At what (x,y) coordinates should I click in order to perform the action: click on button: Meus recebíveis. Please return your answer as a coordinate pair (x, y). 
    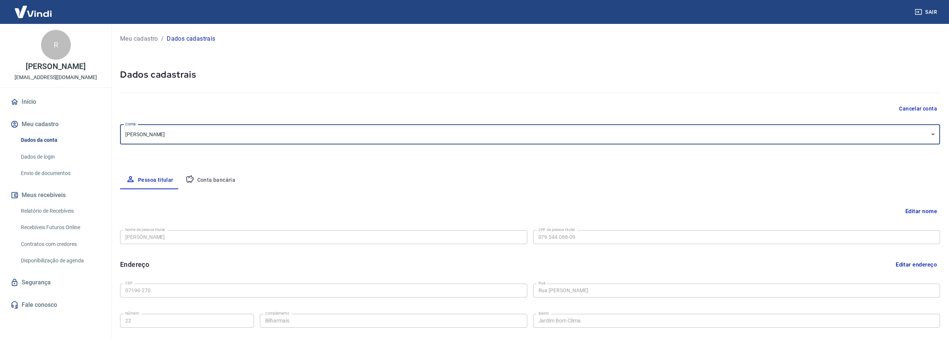
    Looking at the image, I should click on (56, 195).